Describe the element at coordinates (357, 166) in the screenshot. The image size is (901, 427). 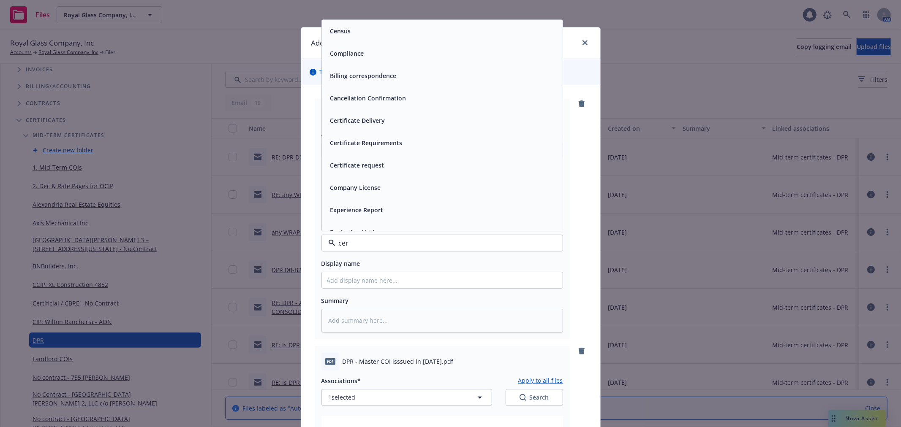
I see `span: Certificate request` at that location.